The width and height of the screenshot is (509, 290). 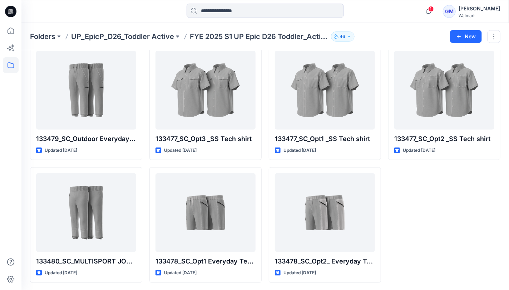 I want to click on a: 133477_SC_Opt2 _SS Tech shirt, so click(x=444, y=90).